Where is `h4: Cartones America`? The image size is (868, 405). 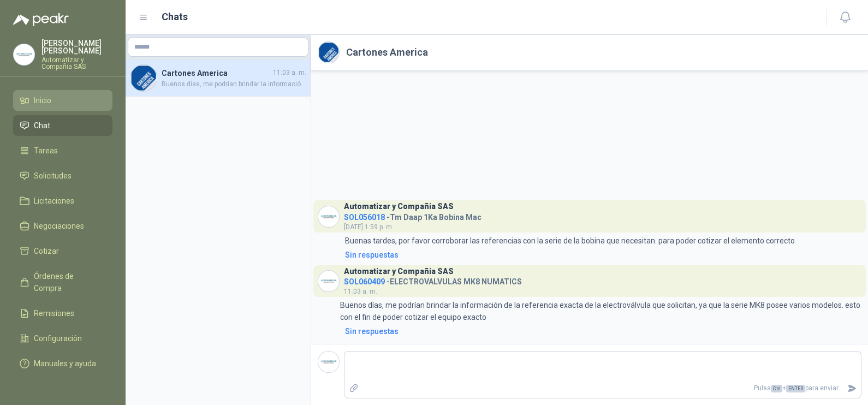 h4: Cartones America is located at coordinates (217, 74).